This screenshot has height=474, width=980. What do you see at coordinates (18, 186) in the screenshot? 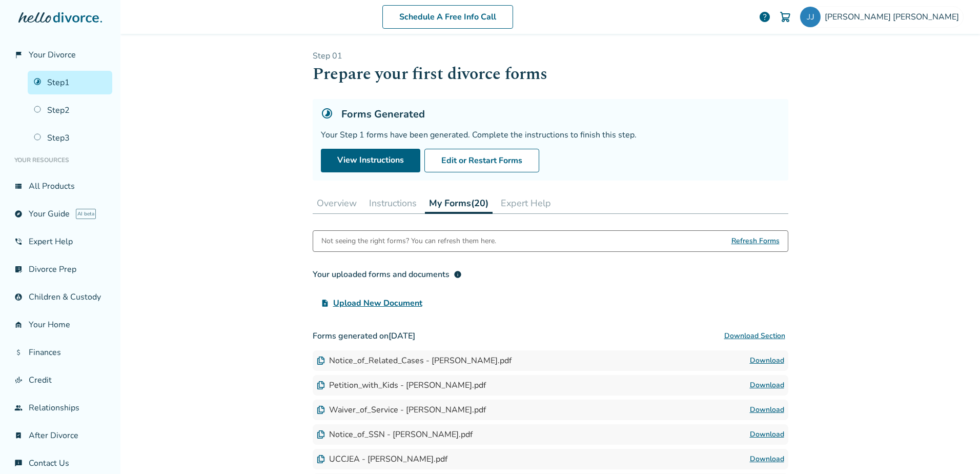
I see `span: view_list` at bounding box center [18, 186].